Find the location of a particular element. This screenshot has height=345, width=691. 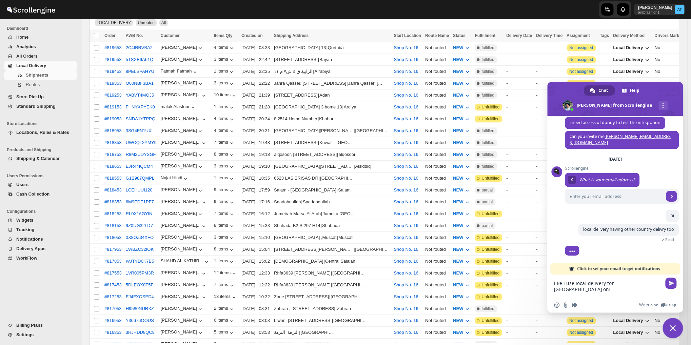

button: #819253 is located at coordinates (113, 95).